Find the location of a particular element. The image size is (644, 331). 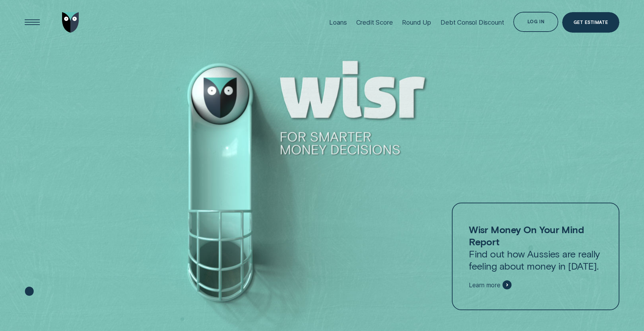

strong: Wisr Money On Your Mind Report is located at coordinates (526, 235).